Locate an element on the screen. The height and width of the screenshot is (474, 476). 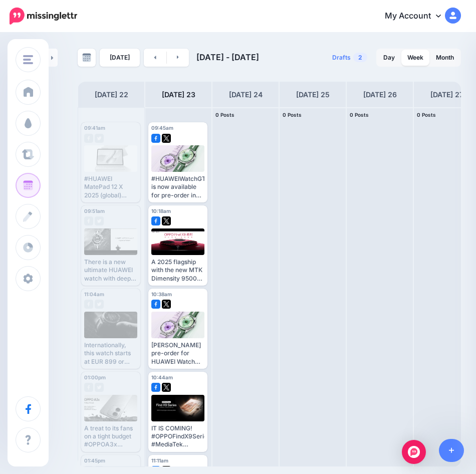
span: 10:44am is located at coordinates (162, 377).